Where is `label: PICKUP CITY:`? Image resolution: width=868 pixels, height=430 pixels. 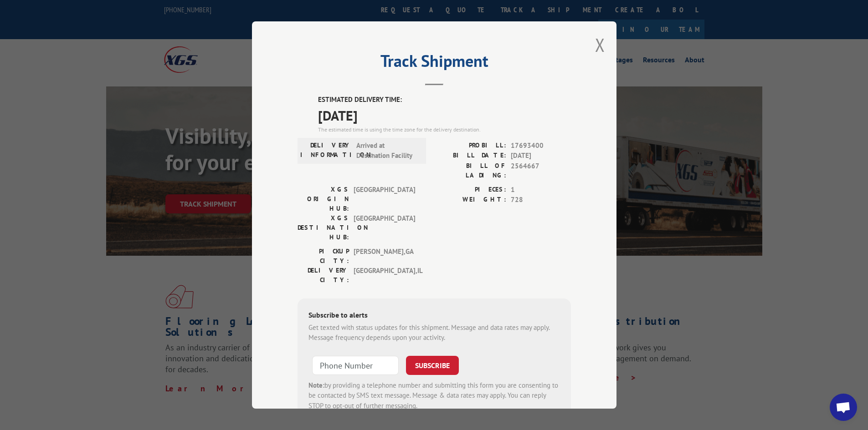 label: PICKUP CITY: is located at coordinates (323, 256).